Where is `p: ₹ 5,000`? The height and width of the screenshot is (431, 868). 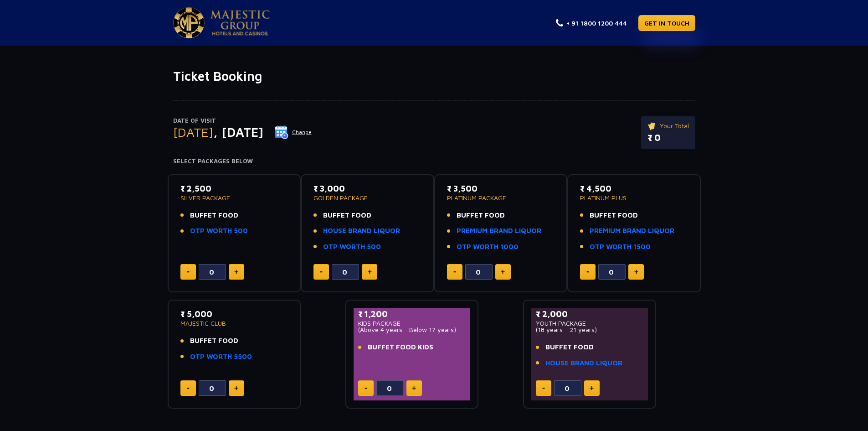
p: ₹ 5,000 is located at coordinates (234, 313).